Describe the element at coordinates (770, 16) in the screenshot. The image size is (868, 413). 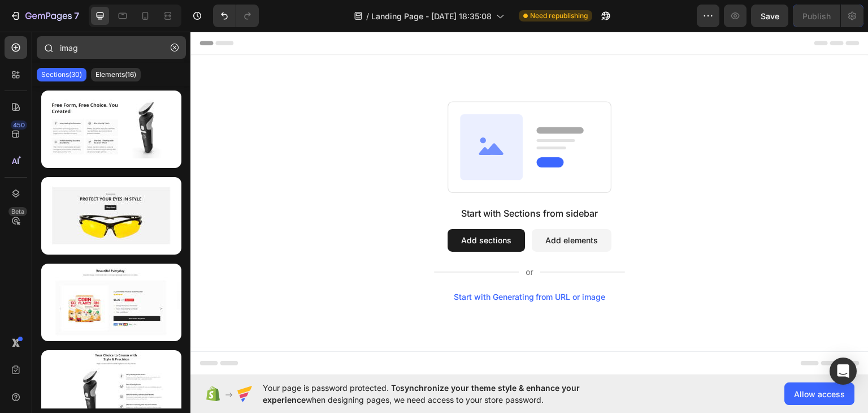
I see `button: Save` at that location.